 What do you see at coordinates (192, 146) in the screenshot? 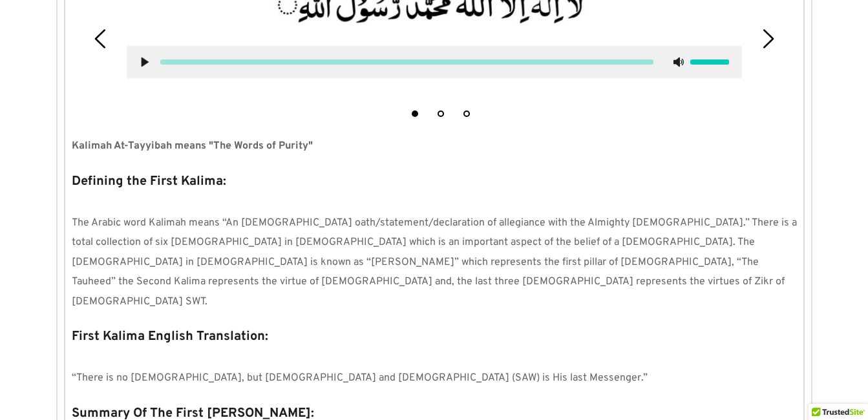
I see `strong: Kalimah At-Tayyibah means "The Words of Purity"` at bounding box center [192, 146].